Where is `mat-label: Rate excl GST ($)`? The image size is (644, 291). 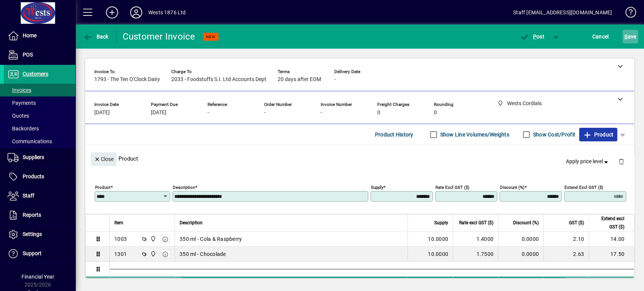
mat-label: Rate excl GST ($) is located at coordinates (453, 187).